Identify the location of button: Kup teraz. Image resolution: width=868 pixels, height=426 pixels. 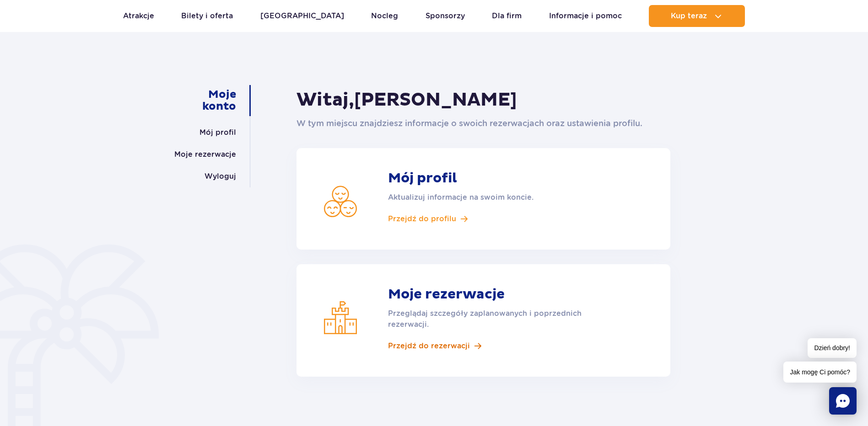
(697, 16).